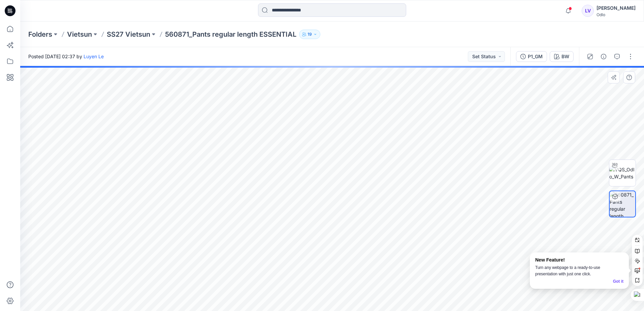 This screenshot has width=644, height=311. I want to click on a: Vietsun, so click(80, 34).